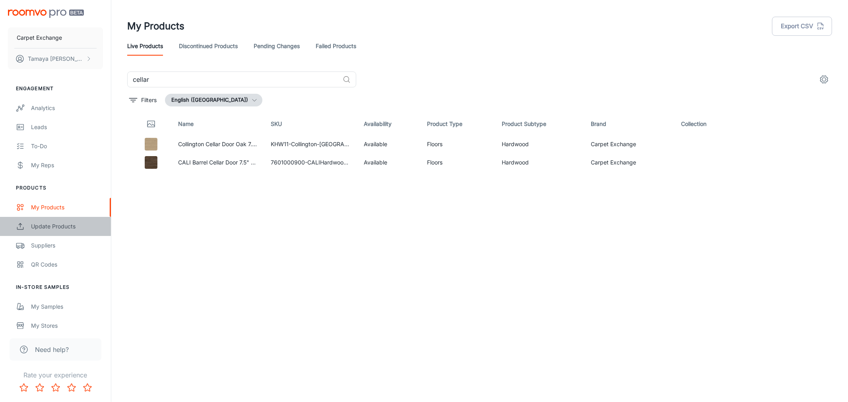 The width and height of the screenshot is (848, 402). What do you see at coordinates (802, 26) in the screenshot?
I see `button: Export CSV` at bounding box center [802, 26].